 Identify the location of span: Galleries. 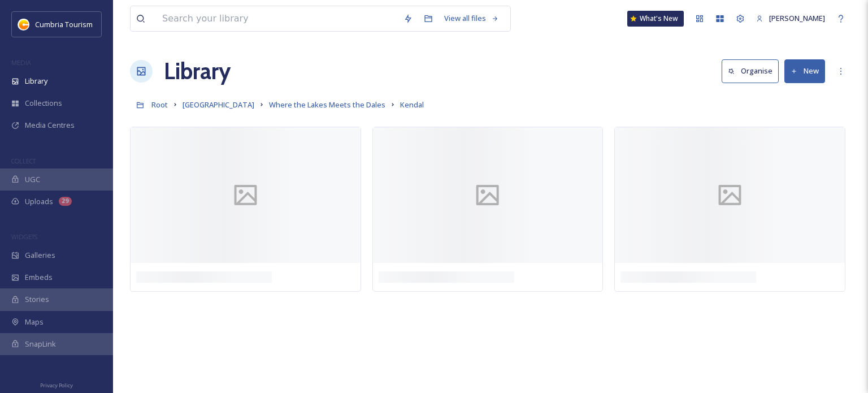
(40, 255).